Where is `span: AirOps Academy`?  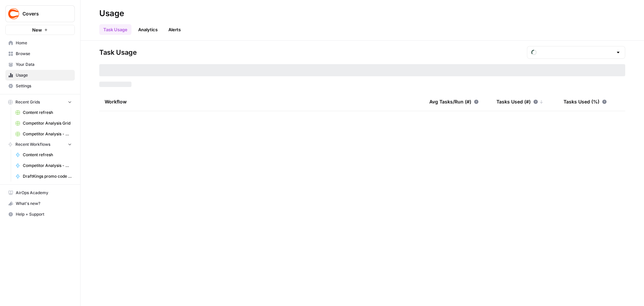
span: AirOps Academy is located at coordinates (44, 193).